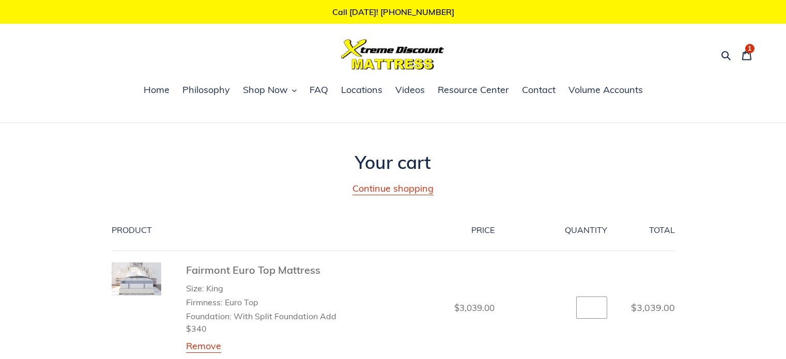 The height and width of the screenshot is (359, 786). Describe the element at coordinates (238, 230) in the screenshot. I see `th: Product` at that location.